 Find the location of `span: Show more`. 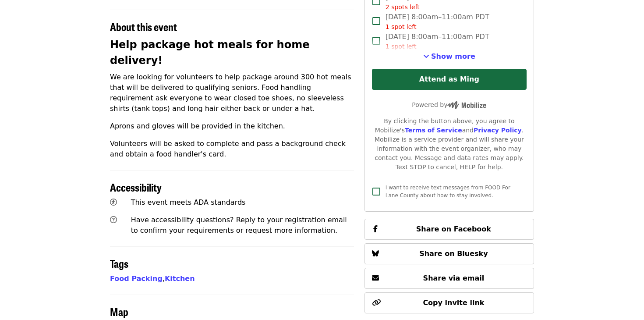

span: Show more is located at coordinates (453, 56).